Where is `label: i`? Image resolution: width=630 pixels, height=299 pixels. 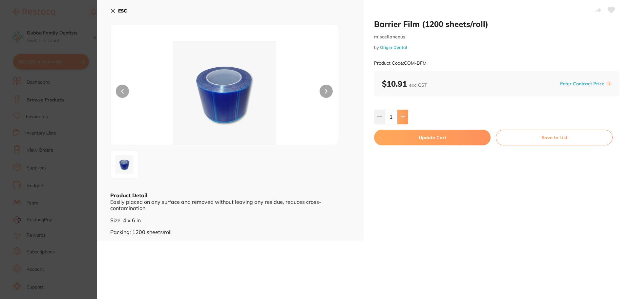
label: i is located at coordinates (609, 84).